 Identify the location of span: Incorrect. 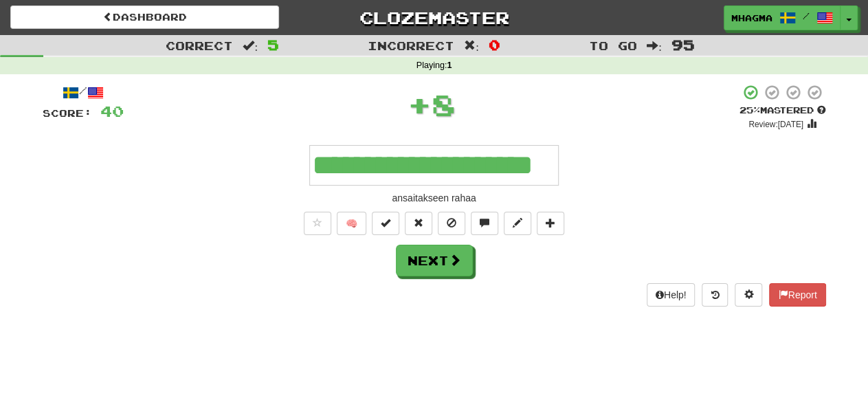
(411, 45).